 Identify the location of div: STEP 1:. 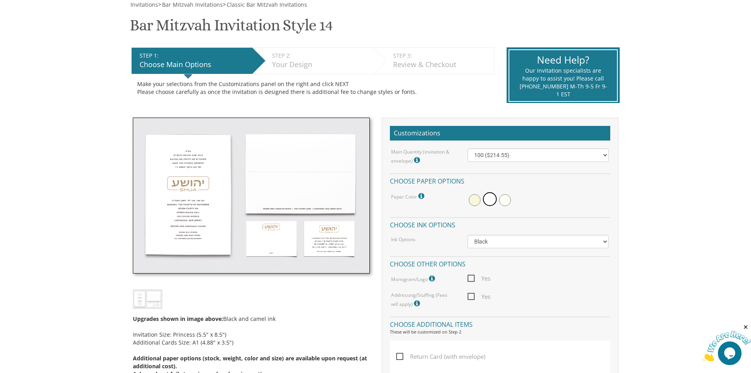
(194, 56).